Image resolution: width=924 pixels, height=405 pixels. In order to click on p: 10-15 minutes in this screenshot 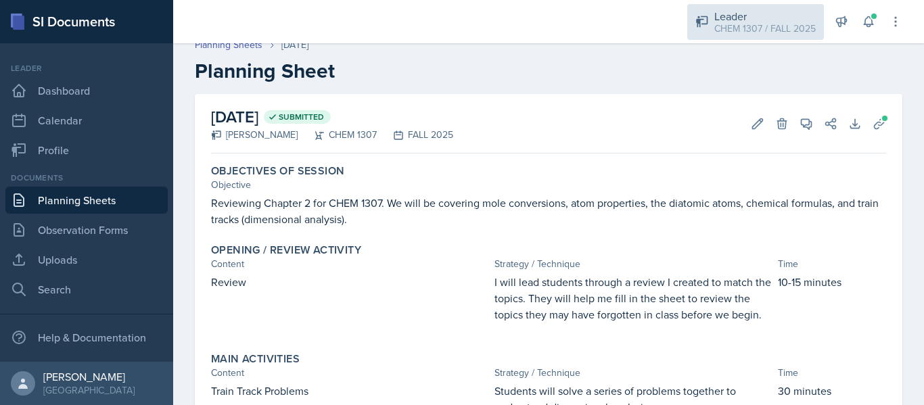, I will do `click(832, 282)`.